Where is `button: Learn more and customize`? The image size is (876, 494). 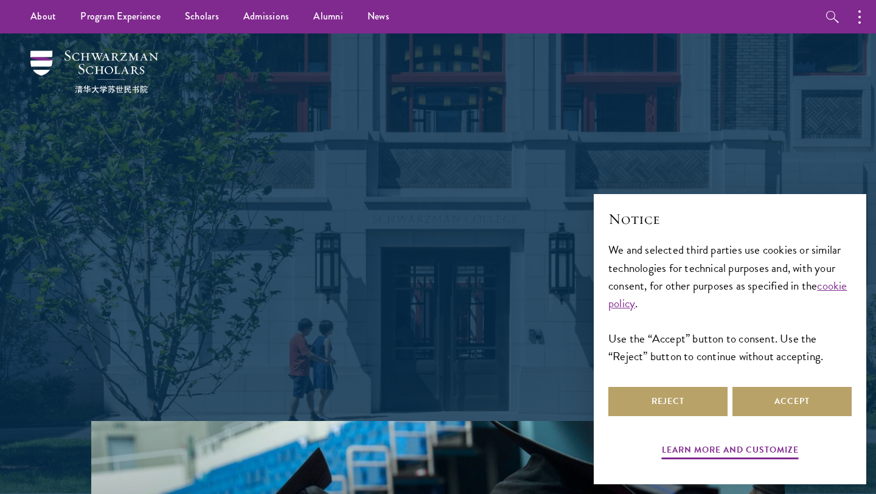
button: Learn more and customize is located at coordinates (730, 451).